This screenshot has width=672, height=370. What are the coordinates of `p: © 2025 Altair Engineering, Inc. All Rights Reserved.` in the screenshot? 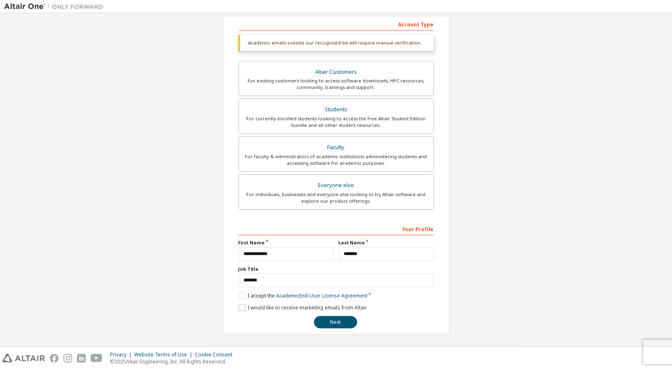 It's located at (173, 361).